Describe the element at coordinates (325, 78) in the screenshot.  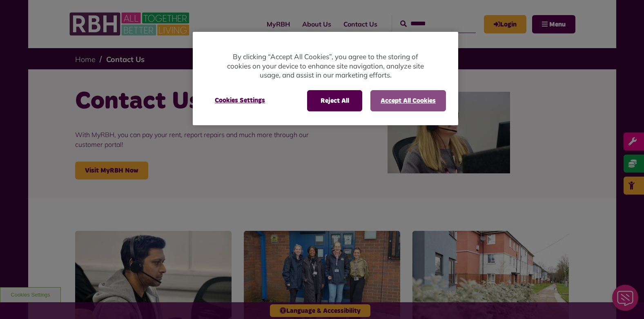
I see `div: Cookie banner` at that location.